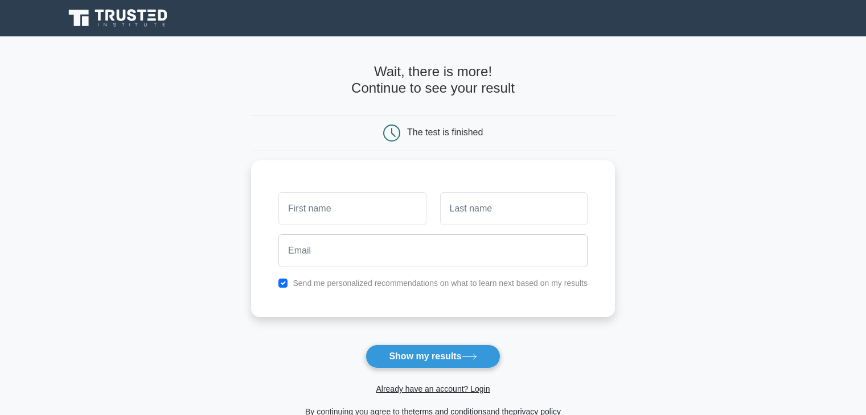  I want to click on input: First name, so click(352, 209).